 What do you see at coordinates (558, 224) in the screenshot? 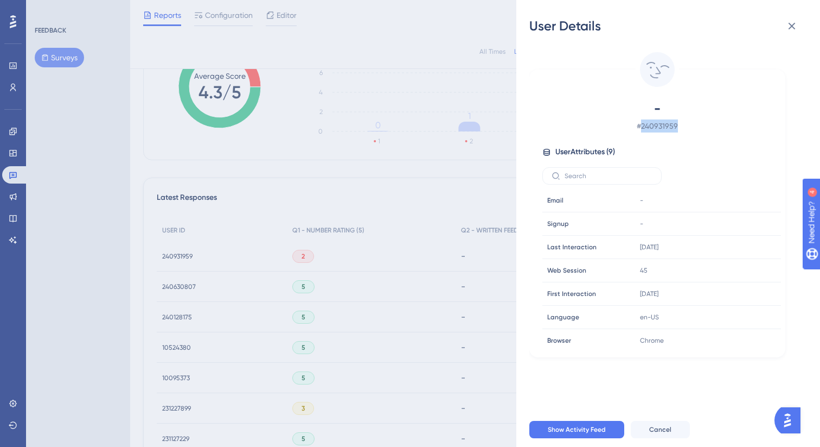
I see `span: Signup` at bounding box center [558, 224].